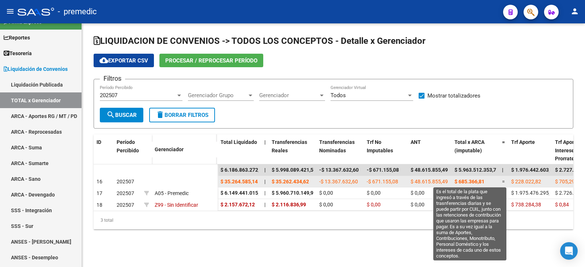 Image resolution: width=585 pixels, height=267 pixels. What do you see at coordinates (454, 96) in the screenshot?
I see `span: Mostrar totalizadores` at bounding box center [454, 96].